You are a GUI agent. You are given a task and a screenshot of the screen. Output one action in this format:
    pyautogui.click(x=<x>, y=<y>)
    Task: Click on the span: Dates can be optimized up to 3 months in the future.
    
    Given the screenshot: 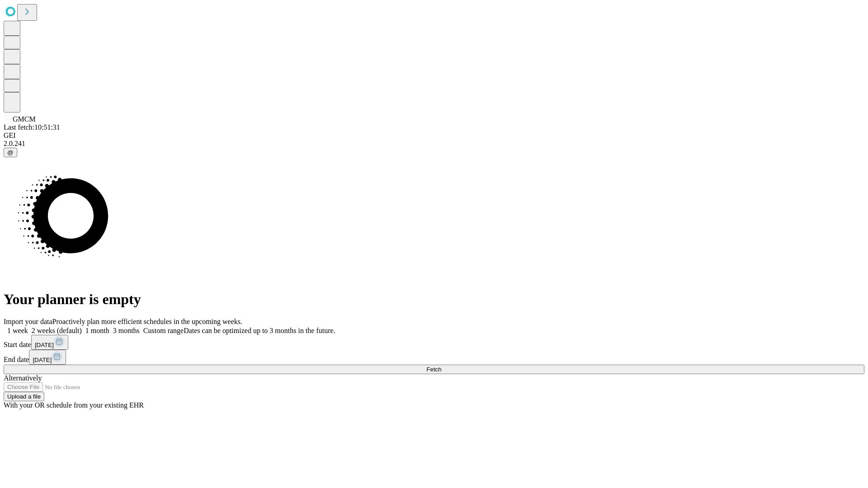 What is the action you would take?
    pyautogui.click(x=259, y=330)
    